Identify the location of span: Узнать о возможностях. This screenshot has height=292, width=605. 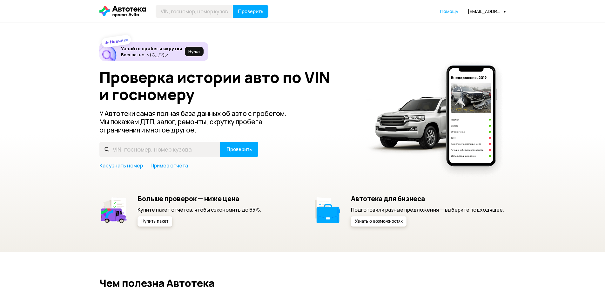
(379, 221).